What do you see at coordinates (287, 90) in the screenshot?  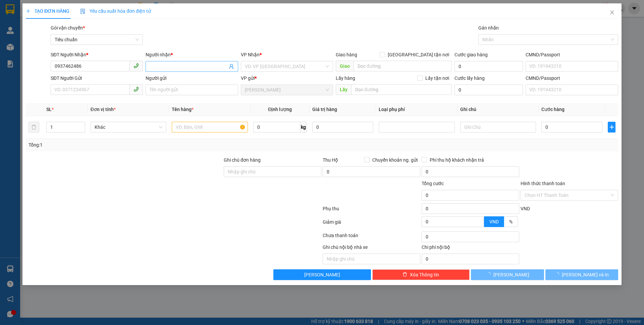 I see `span: Cư Kuin` at bounding box center [287, 90].